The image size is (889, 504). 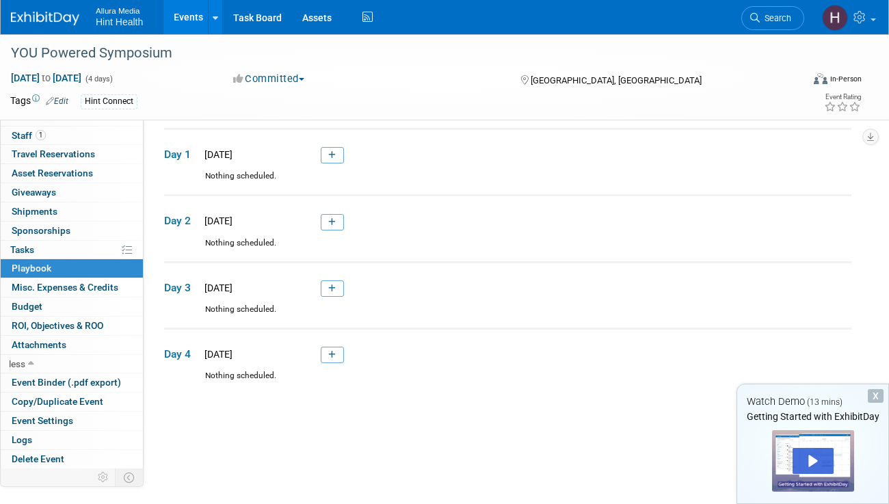 What do you see at coordinates (17, 364) in the screenshot?
I see `span: less` at bounding box center [17, 364].